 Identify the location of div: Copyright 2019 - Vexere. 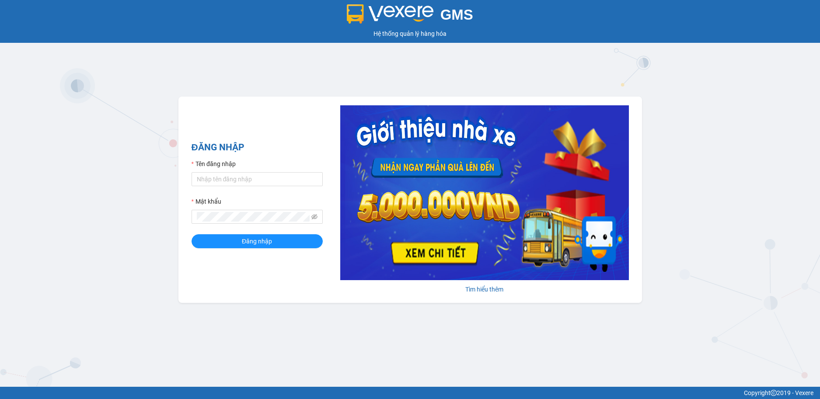
(410, 393).